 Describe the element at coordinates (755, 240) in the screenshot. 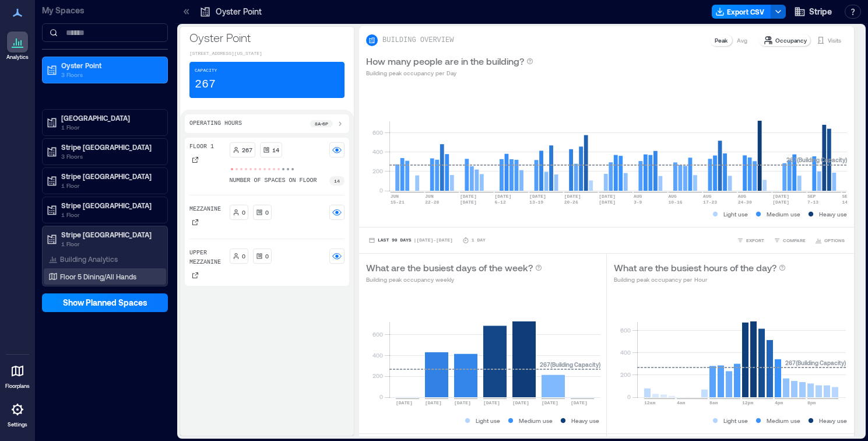

I see `span: EXPORT` at that location.